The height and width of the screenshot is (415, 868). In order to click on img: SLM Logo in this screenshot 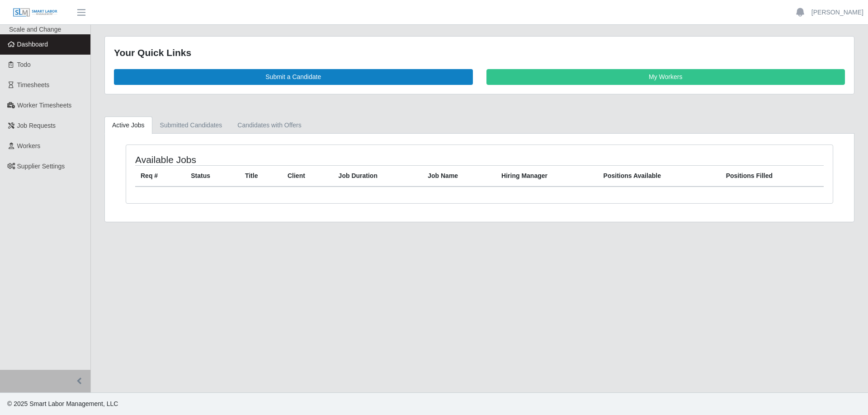, I will do `click(35, 13)`.